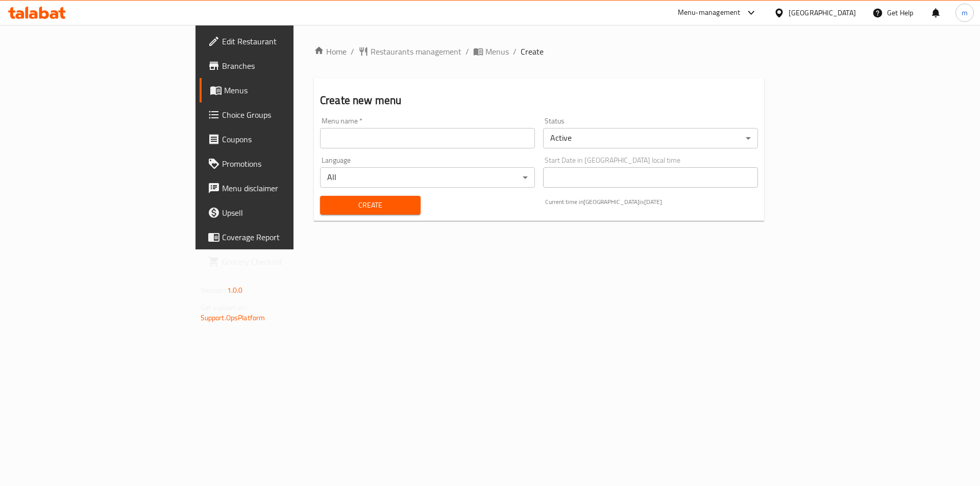  Describe the element at coordinates (964, 12) in the screenshot. I see `span: m` at that location.